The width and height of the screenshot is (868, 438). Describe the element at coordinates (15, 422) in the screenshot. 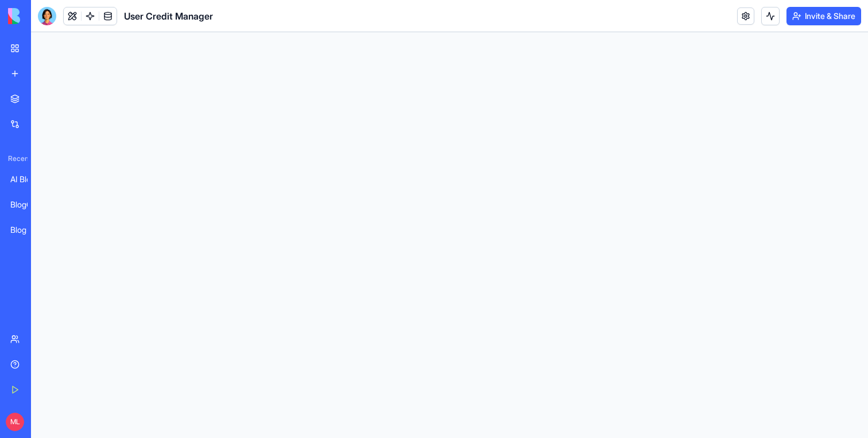

I see `span: ML` at that location.